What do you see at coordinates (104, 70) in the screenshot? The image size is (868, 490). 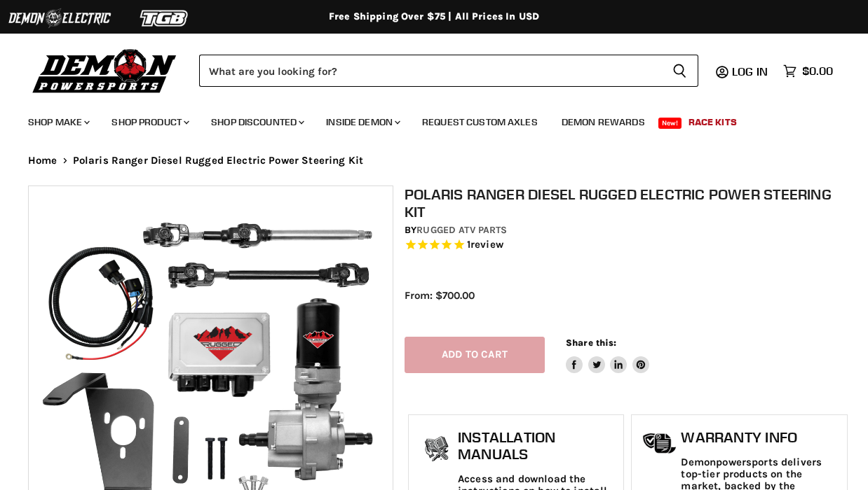 I see `img: Demon Powersports` at bounding box center [104, 70].